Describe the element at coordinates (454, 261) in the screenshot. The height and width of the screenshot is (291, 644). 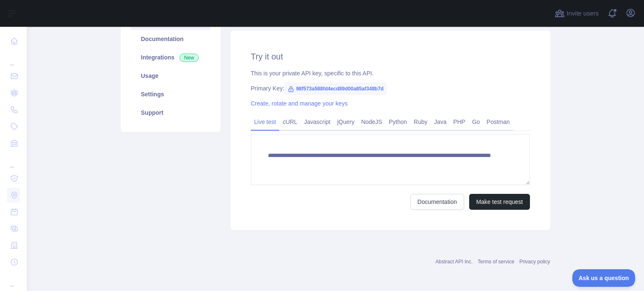
I see `a: Abstract API Inc.` at that location.